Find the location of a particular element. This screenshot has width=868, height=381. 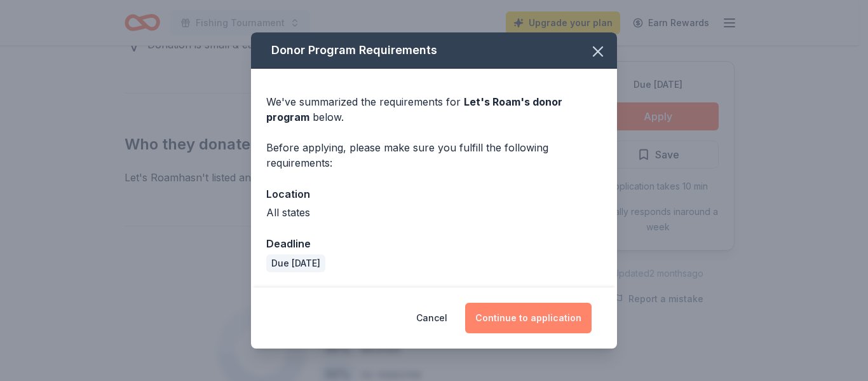

div: We've summarized the requirements for below. is located at coordinates (434, 110).